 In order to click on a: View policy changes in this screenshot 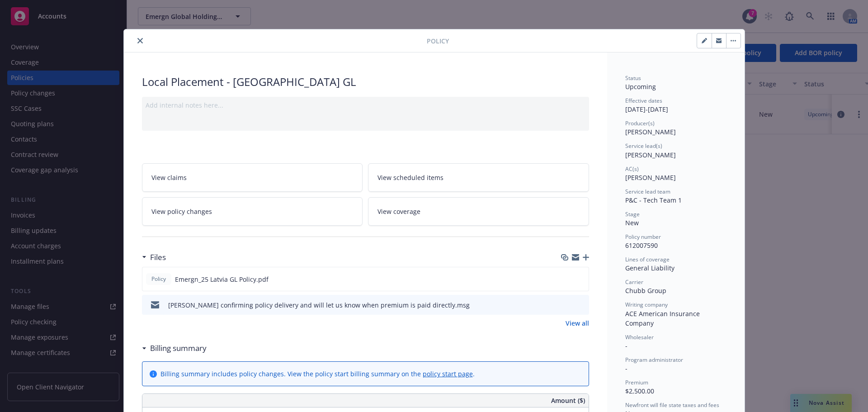, I will do `click(252, 211)`.